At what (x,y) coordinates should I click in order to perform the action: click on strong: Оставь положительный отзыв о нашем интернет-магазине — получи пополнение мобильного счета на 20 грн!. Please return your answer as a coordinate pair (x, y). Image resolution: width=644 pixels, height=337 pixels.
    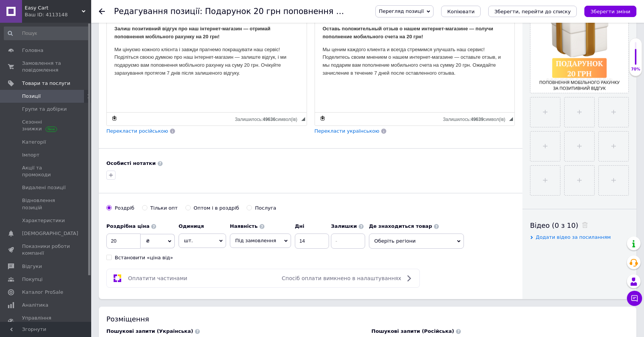
    Looking at the image, I should click on (93, 15).